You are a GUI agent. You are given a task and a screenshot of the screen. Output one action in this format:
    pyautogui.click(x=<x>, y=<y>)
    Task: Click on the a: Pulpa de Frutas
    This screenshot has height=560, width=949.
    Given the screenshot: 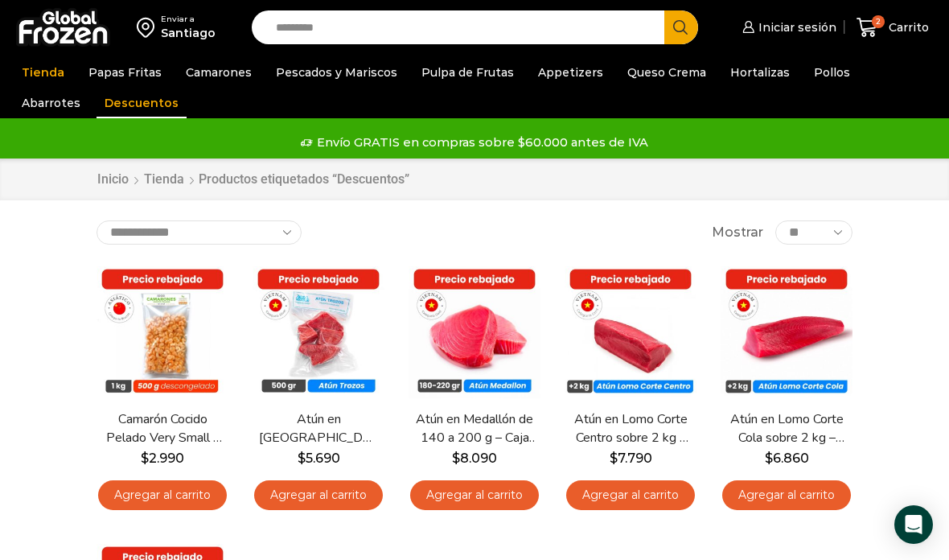 What is the action you would take?
    pyautogui.click(x=468, y=72)
    